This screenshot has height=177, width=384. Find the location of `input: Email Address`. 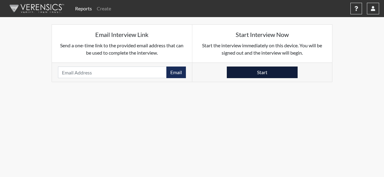

input: Email Address is located at coordinates (112, 72).